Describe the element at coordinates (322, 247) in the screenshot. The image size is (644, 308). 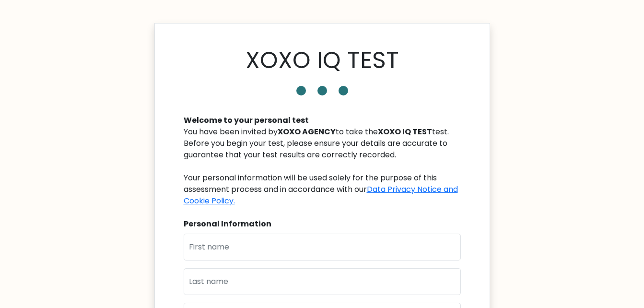
I see `input: First name` at that location.